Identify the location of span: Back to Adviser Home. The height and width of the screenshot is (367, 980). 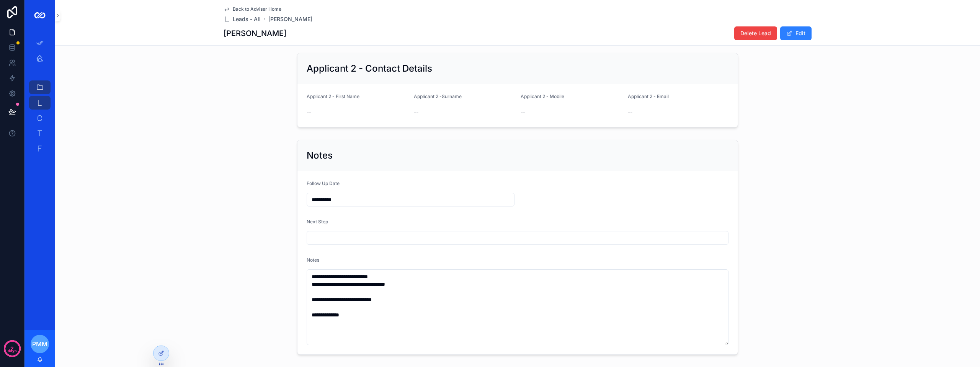
(257, 9).